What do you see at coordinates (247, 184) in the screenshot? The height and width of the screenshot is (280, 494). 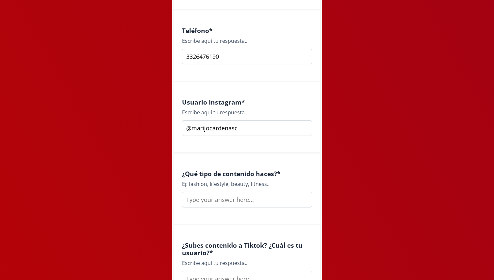 I see `div: Ej: fashion, lifestyle, beauty, fitness..` at bounding box center [247, 184].